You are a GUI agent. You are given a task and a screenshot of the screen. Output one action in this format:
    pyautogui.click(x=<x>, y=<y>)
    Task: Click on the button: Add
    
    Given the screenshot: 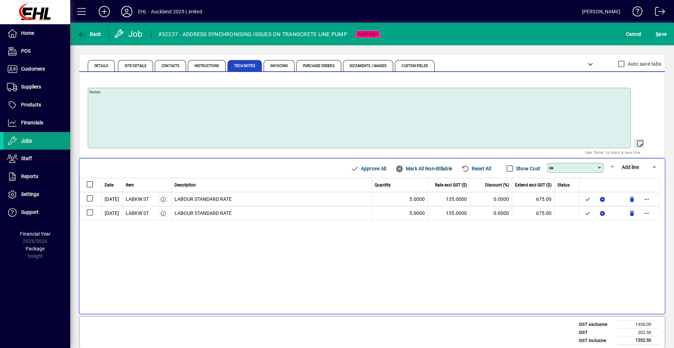 What is the action you would take?
    pyautogui.click(x=104, y=12)
    